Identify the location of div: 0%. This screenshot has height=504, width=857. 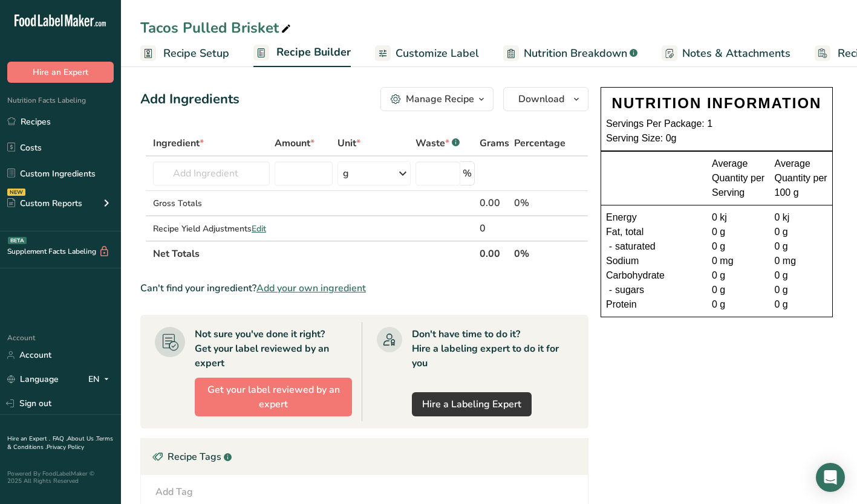
(539, 203).